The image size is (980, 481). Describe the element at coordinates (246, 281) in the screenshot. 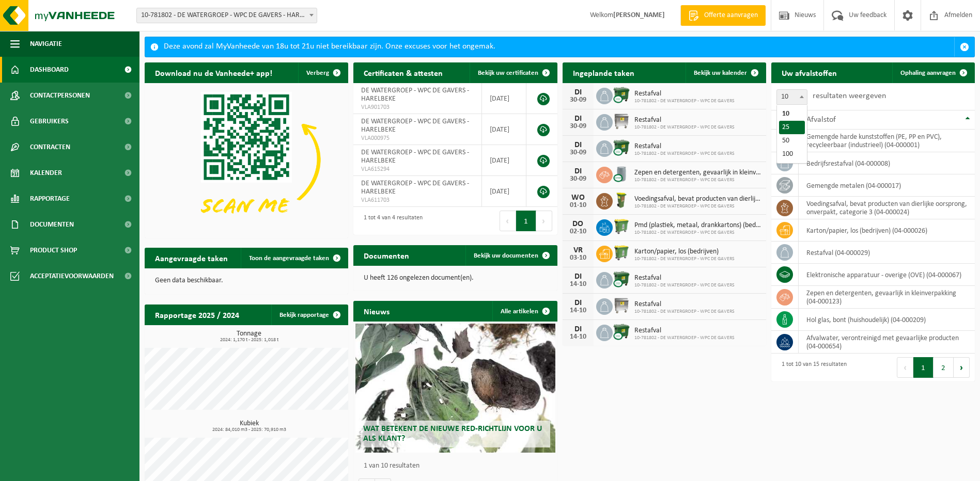

I see `p: Geen data beschikbaar.` at that location.